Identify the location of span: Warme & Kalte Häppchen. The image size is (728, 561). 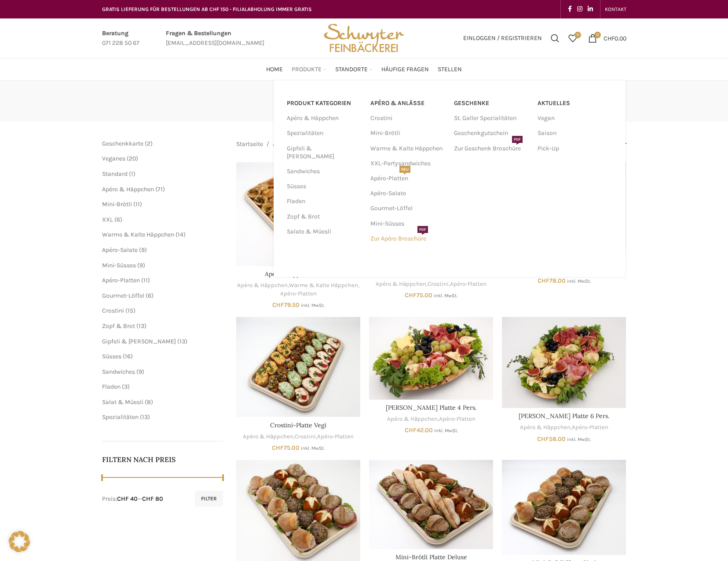
(138, 234).